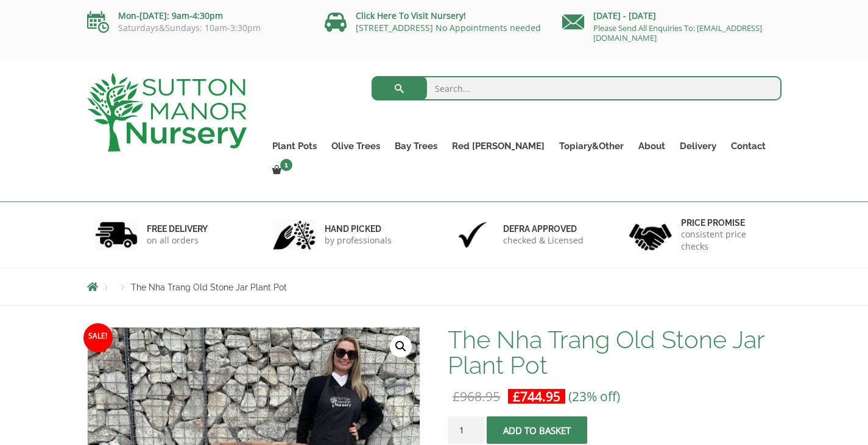  I want to click on input: Search..., so click(576, 88).